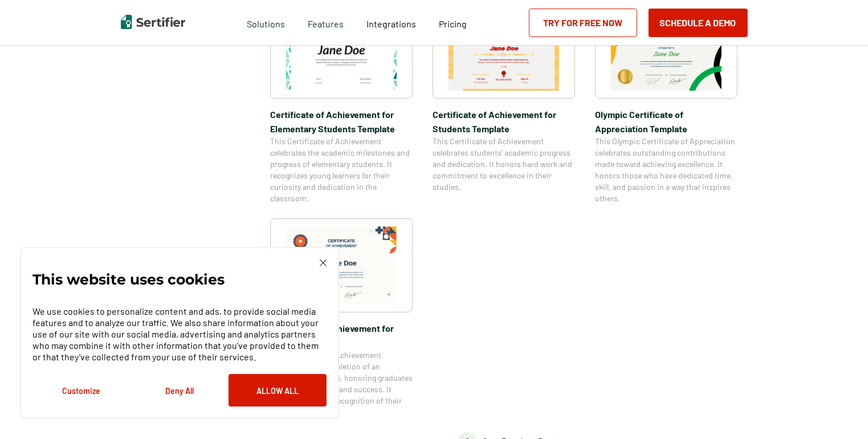  I want to click on img: Cookie Popup Close, so click(323, 263).